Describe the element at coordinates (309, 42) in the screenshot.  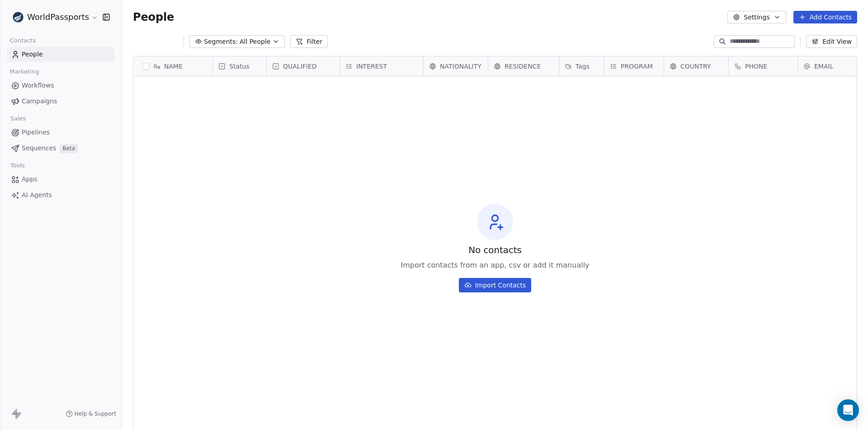
I see `button: Filter` at that location.